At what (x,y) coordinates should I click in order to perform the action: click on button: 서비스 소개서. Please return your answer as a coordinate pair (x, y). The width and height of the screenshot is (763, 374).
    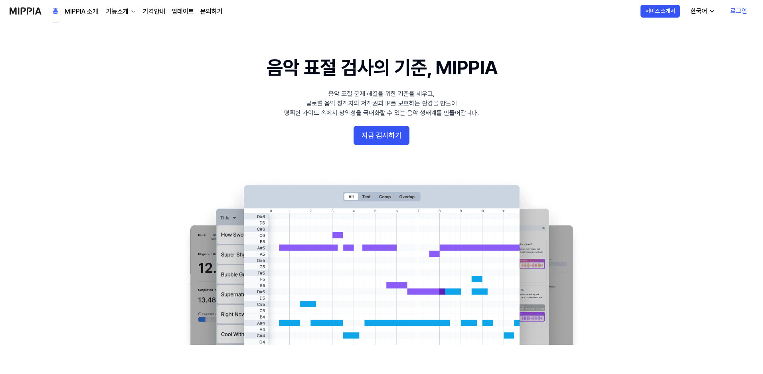
    Looking at the image, I should click on (660, 11).